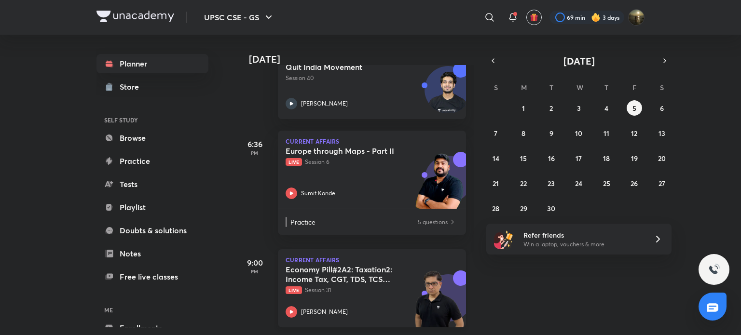 The width and height of the screenshot is (741, 335). I want to click on abbr: Wednesday, so click(580, 87).